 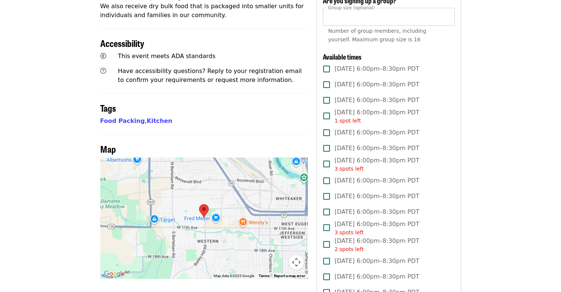 I want to click on span: Group size (optional), so click(x=351, y=7).